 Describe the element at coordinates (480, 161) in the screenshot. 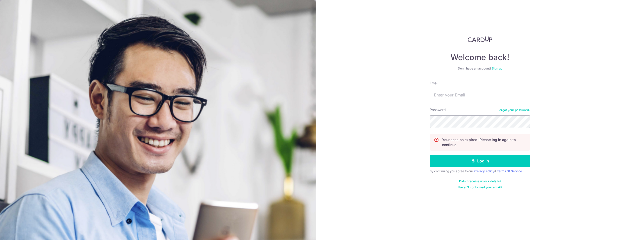

I see `button: Log in` at that location.